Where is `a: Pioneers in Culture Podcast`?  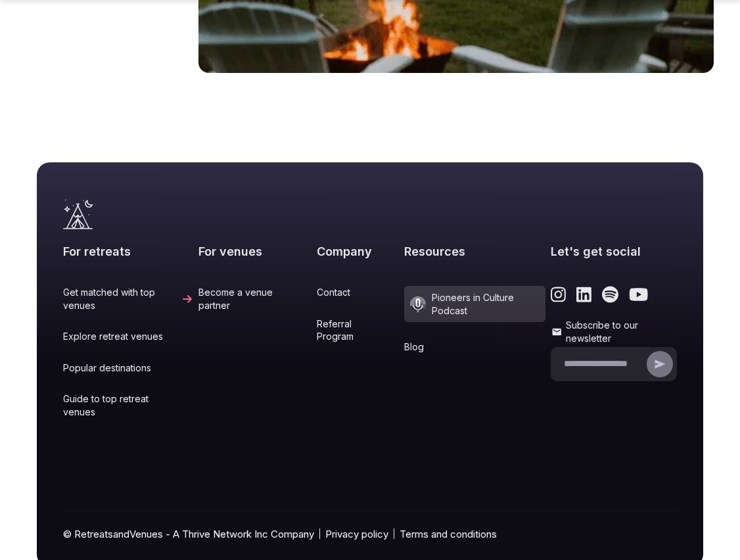
a: Pioneers in Culture Podcast is located at coordinates (474, 304).